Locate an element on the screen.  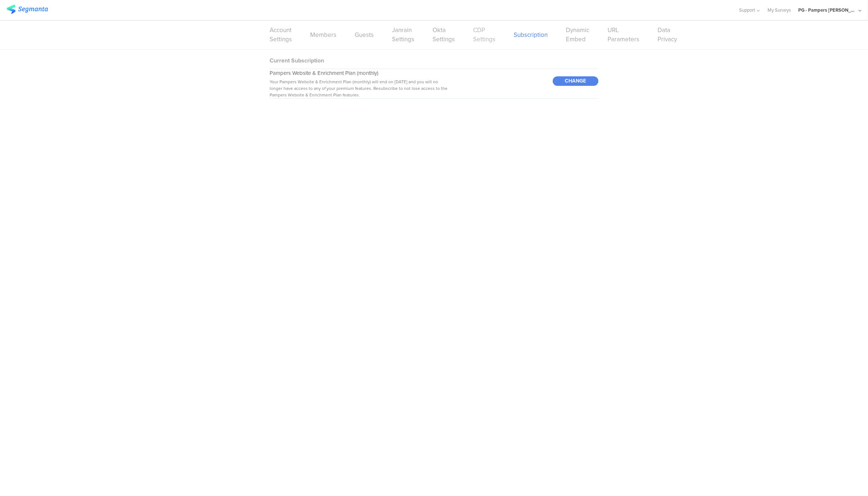
span: Support is located at coordinates (747, 10).